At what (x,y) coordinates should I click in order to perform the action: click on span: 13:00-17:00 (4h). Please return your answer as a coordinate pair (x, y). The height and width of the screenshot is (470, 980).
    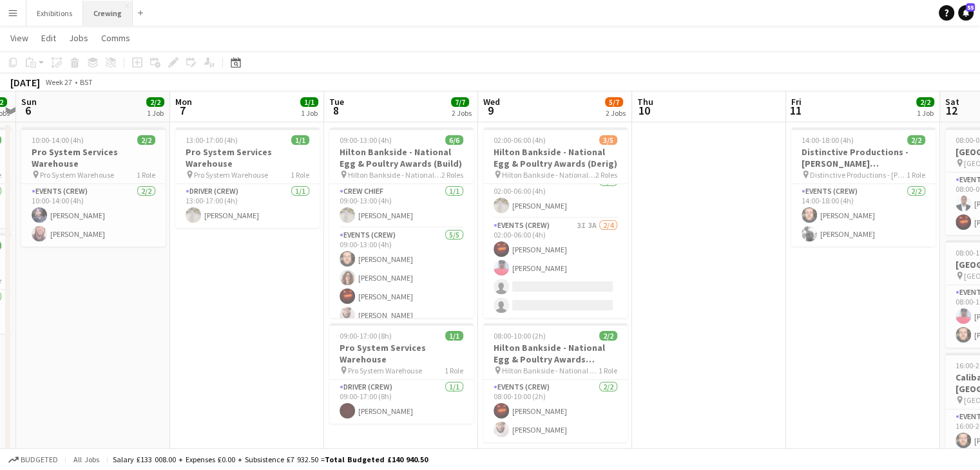
    Looking at the image, I should click on (211, 140).